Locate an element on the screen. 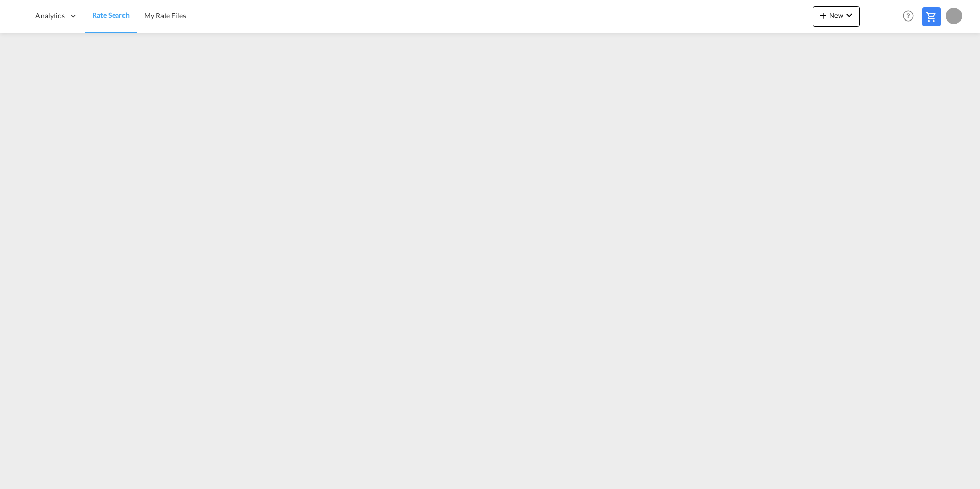  div: Help is located at coordinates (911, 16).